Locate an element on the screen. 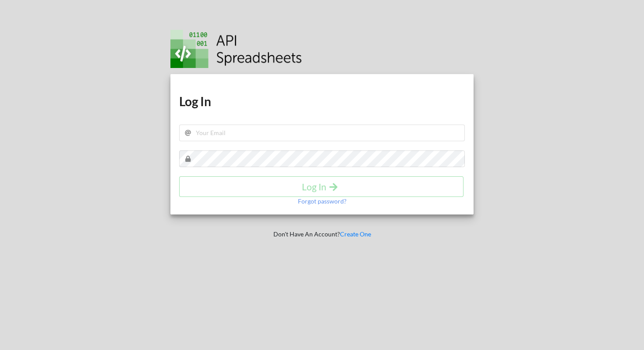 This screenshot has height=350, width=644. input: Your Email is located at coordinates (322, 133).